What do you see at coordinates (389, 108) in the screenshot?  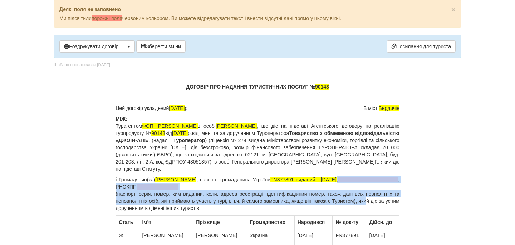 I see `span: Бердичів` at bounding box center [389, 108].